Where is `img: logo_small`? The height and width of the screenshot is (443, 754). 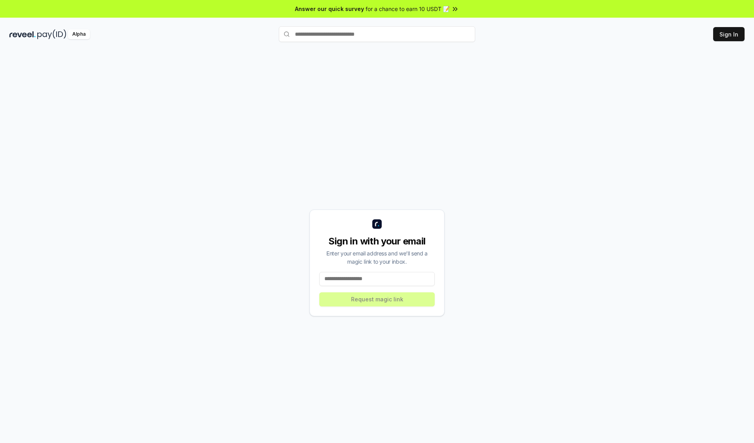 img: logo_small is located at coordinates (377, 224).